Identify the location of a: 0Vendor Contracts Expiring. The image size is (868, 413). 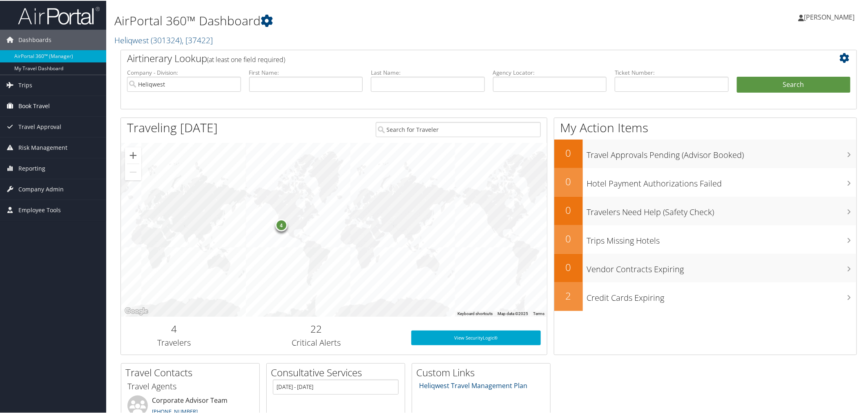
(706, 267).